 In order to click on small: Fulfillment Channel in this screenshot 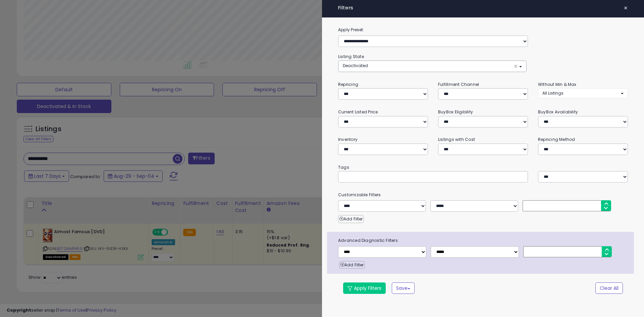, I will do `click(459, 84)`.